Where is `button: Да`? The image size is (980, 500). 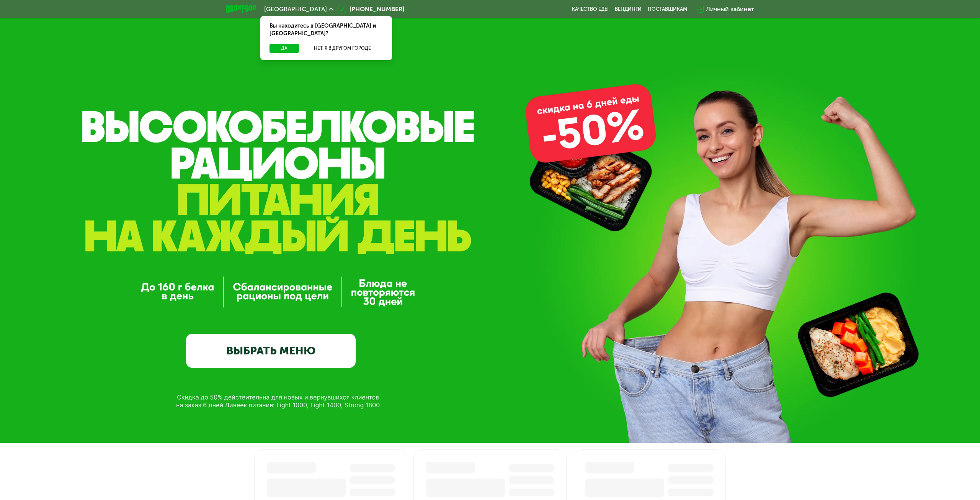
button: Да is located at coordinates (284, 48).